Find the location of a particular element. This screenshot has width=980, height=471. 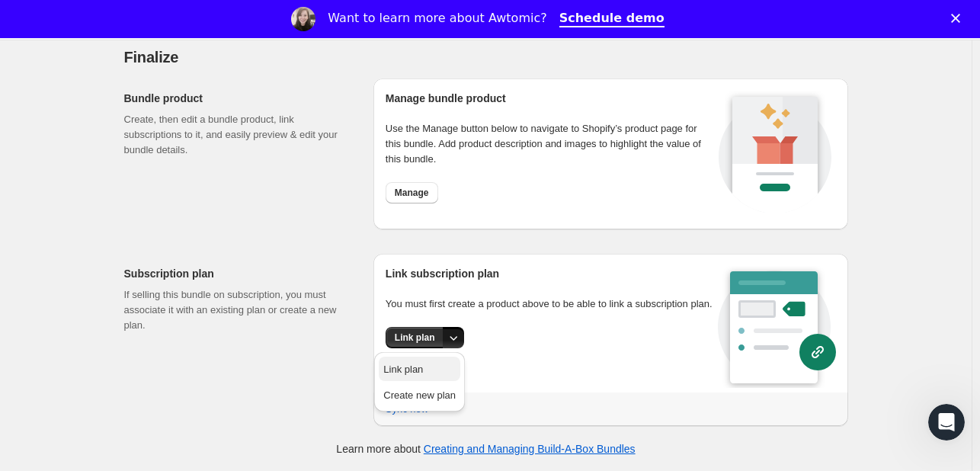

span: Manage is located at coordinates (412, 193).